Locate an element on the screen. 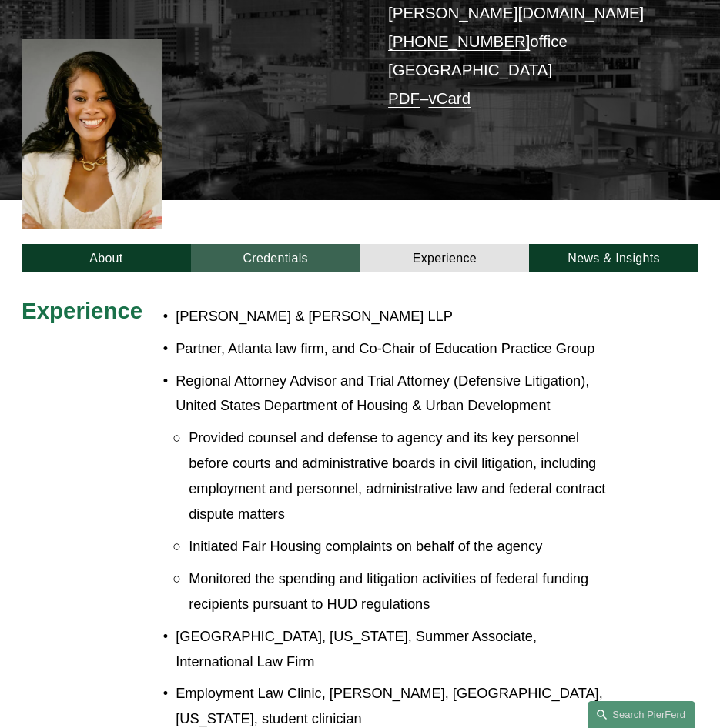 The width and height of the screenshot is (720, 728). a: News & Insights is located at coordinates (614, 259).